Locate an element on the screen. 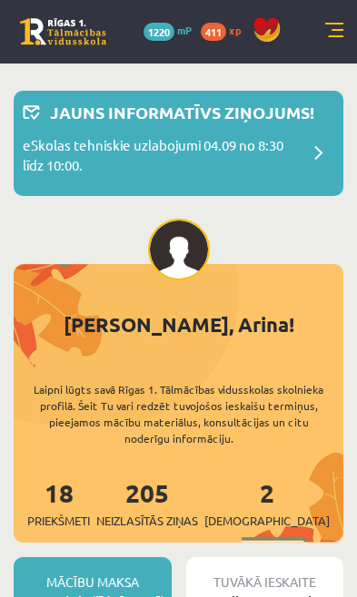 The height and width of the screenshot is (597, 357). p: Jauns informatīvs ziņojums! is located at coordinates (182, 112).